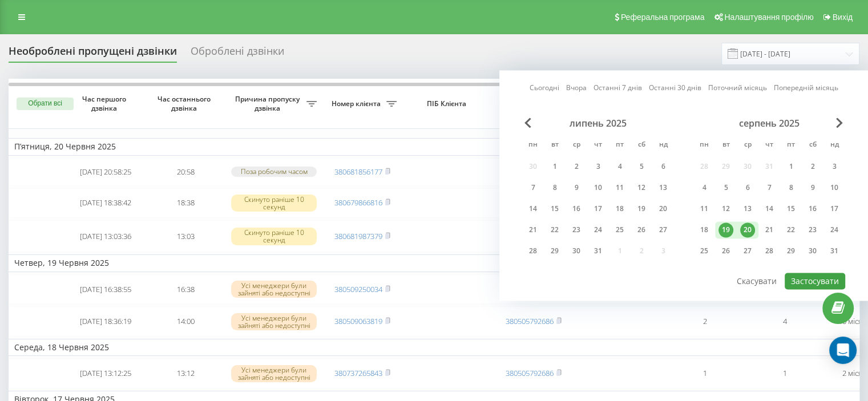 Image resolution: width=868 pixels, height=401 pixels. Describe the element at coordinates (704, 188) in the screenshot. I see `div: 4` at that location.